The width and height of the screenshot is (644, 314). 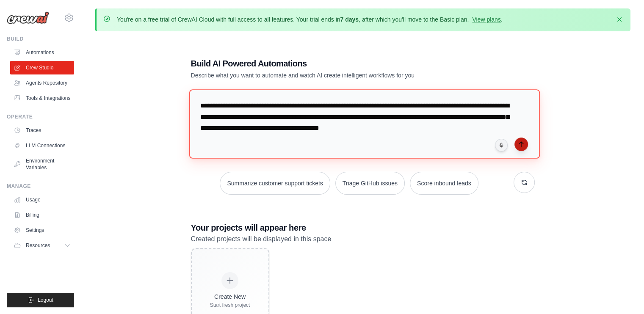 What do you see at coordinates (370, 183) in the screenshot?
I see `button: Triage GitHub issues` at bounding box center [370, 183].